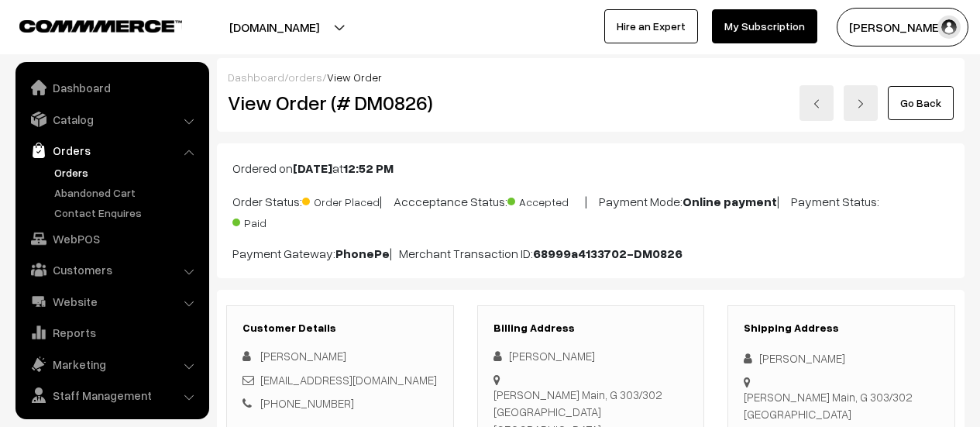  Describe the element at coordinates (860, 103) in the screenshot. I see `img: right-arrow.png` at that location.